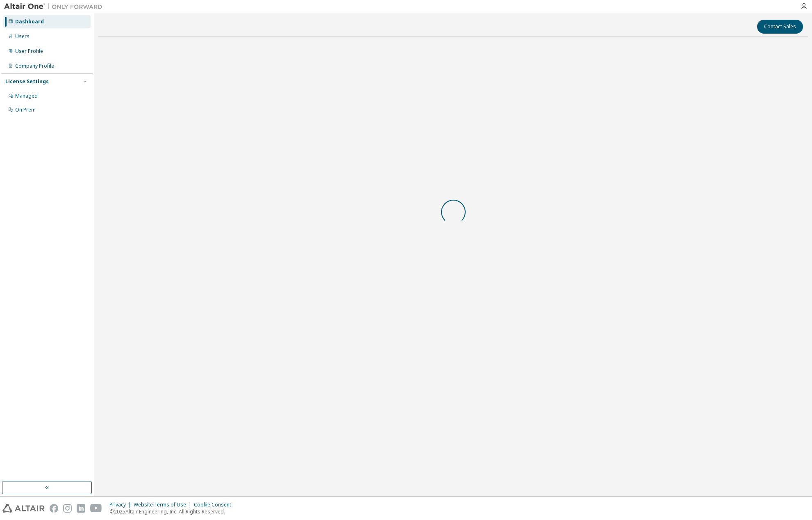  I want to click on img: Altair One, so click(55, 7).